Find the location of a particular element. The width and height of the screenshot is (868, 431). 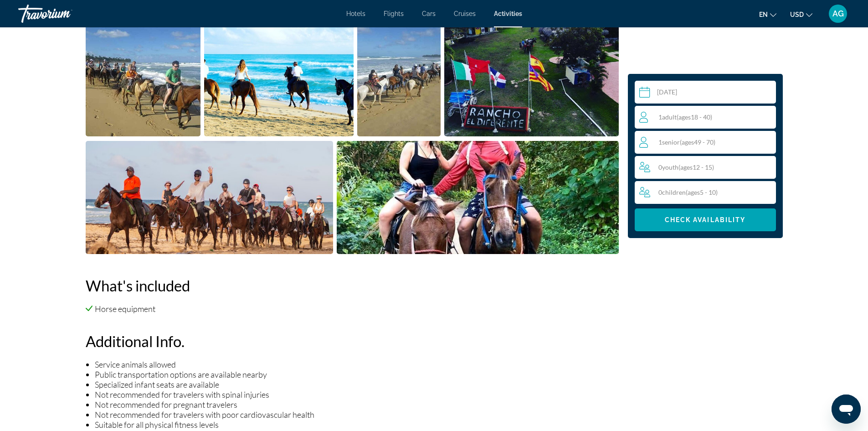

a: Cruises is located at coordinates (465, 14).